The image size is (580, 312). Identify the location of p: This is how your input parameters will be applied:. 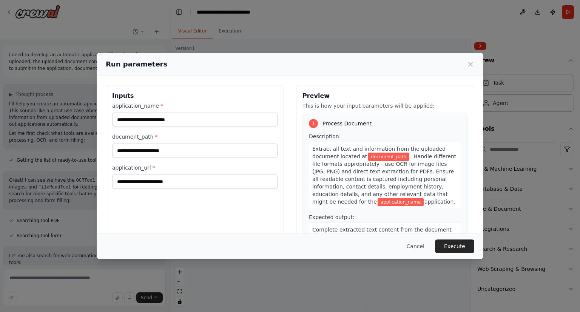
(385, 106).